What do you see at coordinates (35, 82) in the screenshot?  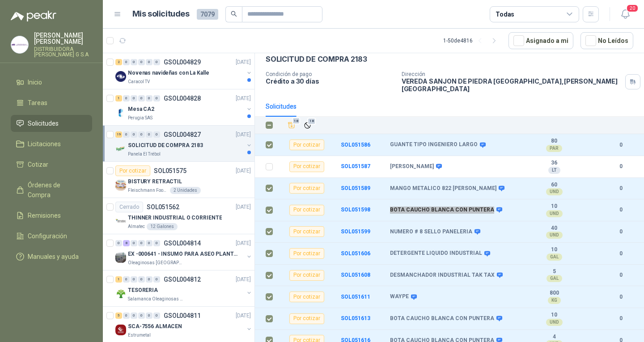 I see `span: Inicio` at bounding box center [35, 82].